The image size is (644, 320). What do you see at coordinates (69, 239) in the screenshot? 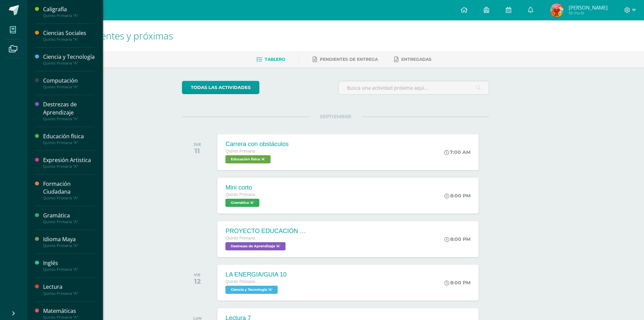
I see `div: Idioma Maya` at bounding box center [69, 239].